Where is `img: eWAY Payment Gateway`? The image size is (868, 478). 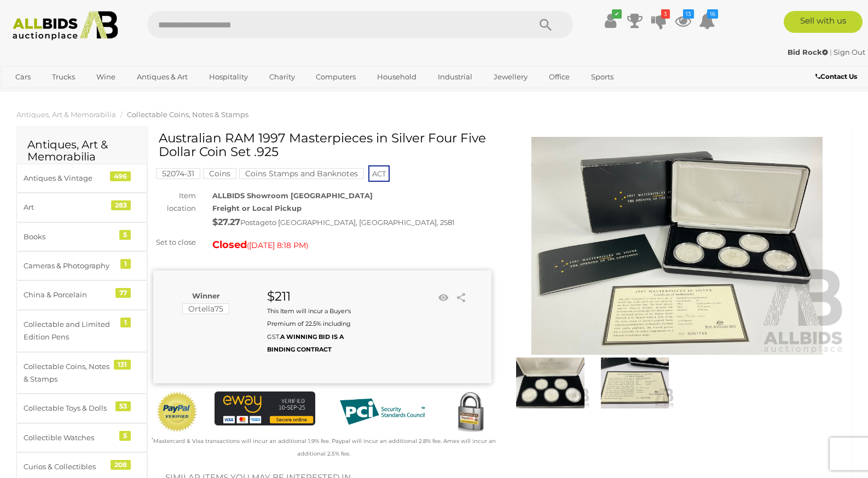 img: eWAY Payment Gateway is located at coordinates (265, 408).